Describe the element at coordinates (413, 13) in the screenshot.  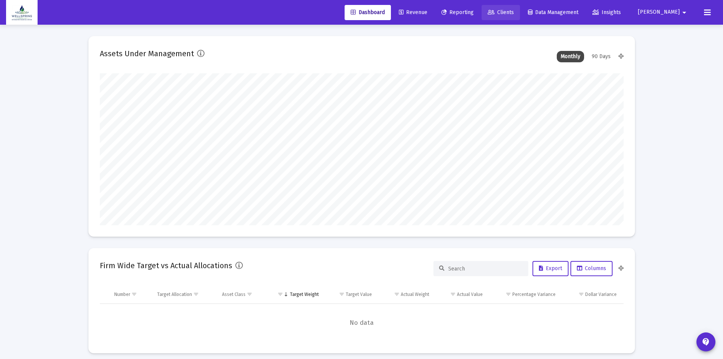
I see `a: Revenue` at that location.